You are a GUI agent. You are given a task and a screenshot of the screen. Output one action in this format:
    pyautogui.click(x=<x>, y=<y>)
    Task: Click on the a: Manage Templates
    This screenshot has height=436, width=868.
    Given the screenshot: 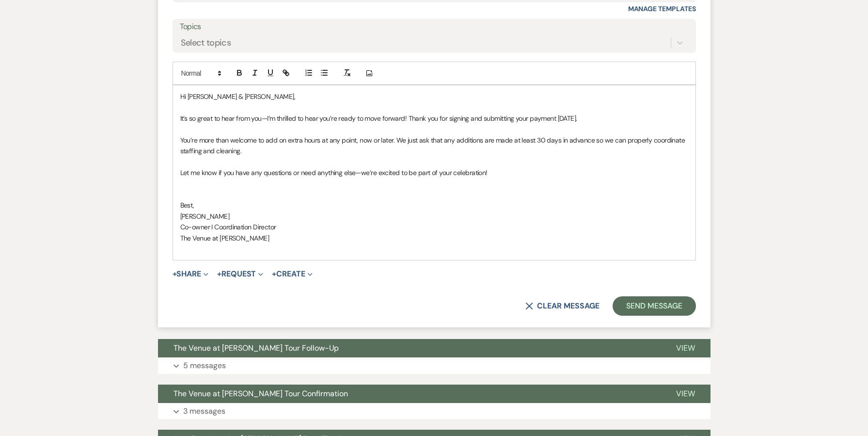 What is the action you would take?
    pyautogui.click(x=662, y=8)
    